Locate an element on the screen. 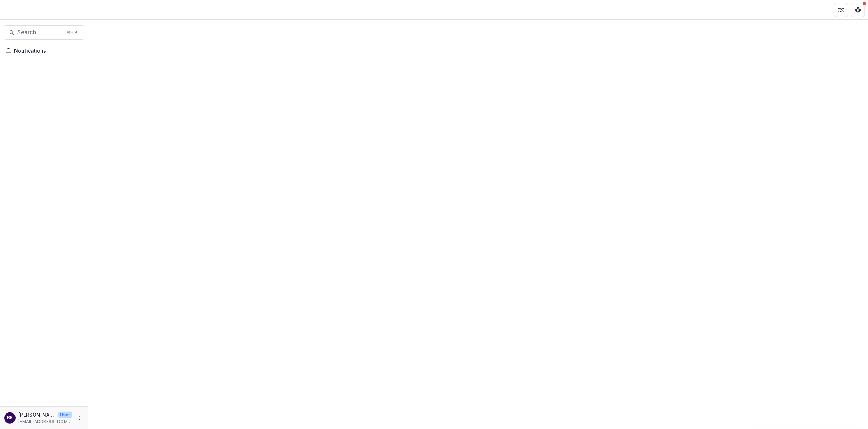 The image size is (868, 429). button: Partners is located at coordinates (841, 10).